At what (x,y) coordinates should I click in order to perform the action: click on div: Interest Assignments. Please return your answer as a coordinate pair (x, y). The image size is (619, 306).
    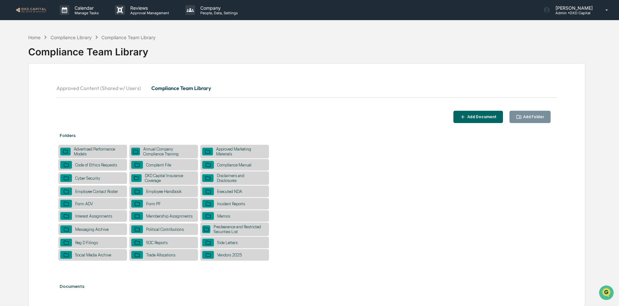
    Looking at the image, I should click on (94, 216).